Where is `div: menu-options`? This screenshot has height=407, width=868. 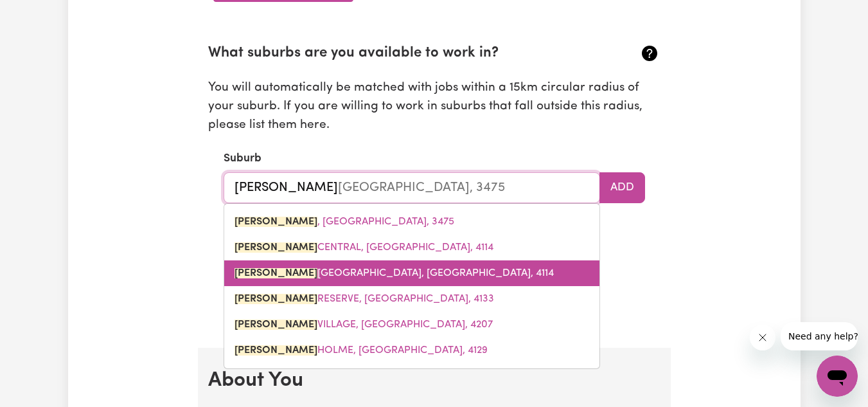
div: menu-options is located at coordinates (412, 286).